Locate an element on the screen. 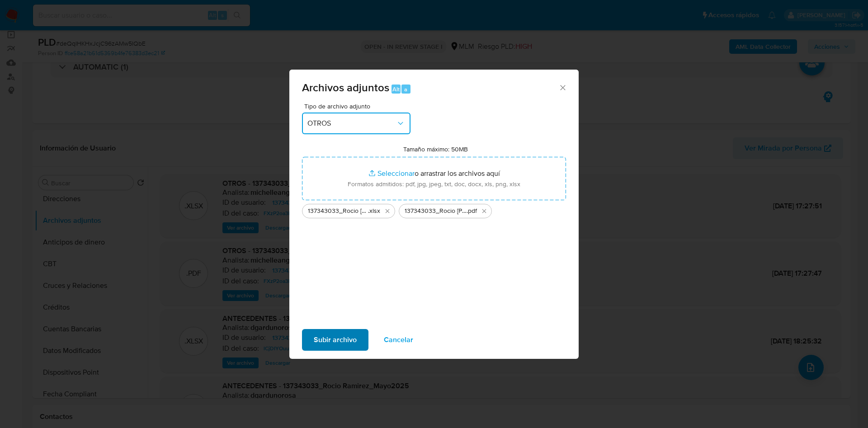  span: .xlsx is located at coordinates (374, 211).